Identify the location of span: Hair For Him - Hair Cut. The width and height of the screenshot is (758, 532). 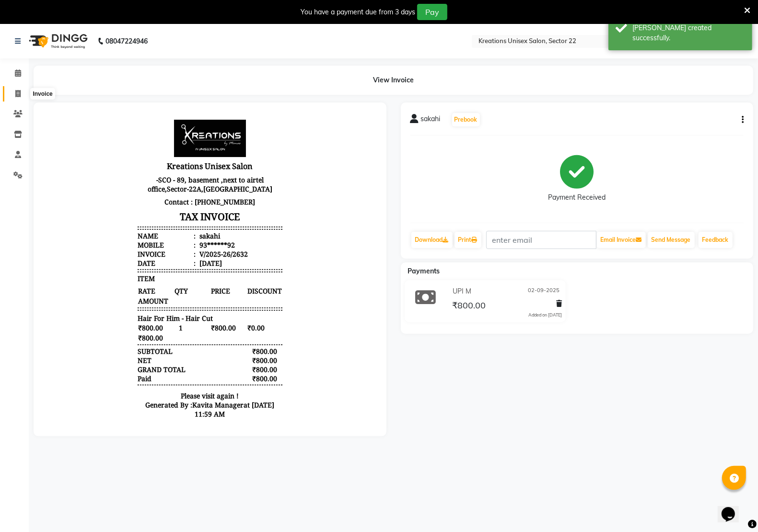
(132, 206).